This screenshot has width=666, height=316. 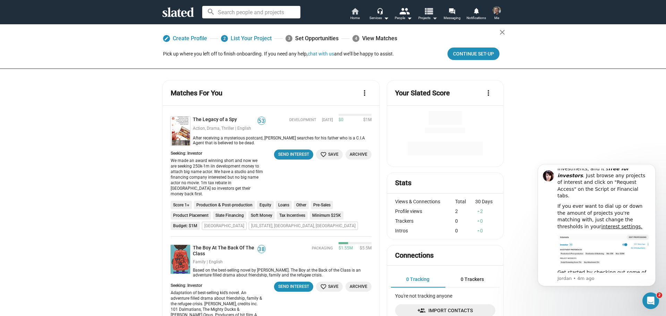 I want to click on div: We made an award winning short and now we are seeking 250k-1m iin development money to attach big..., so click(x=217, y=177).